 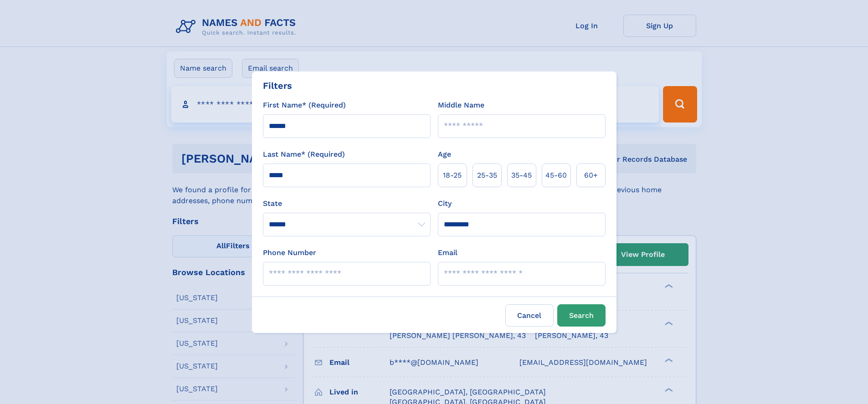 I want to click on label: Age, so click(x=444, y=155).